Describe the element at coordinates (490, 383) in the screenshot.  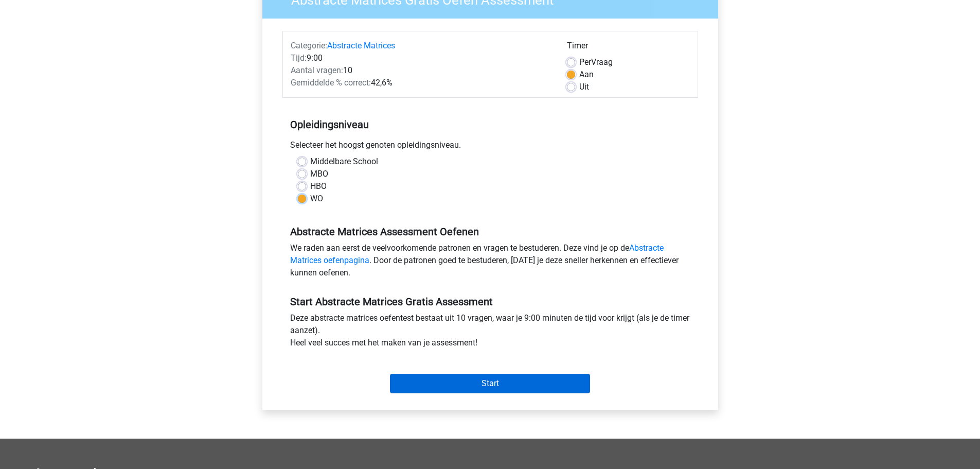
I see `input: Start` at that location.